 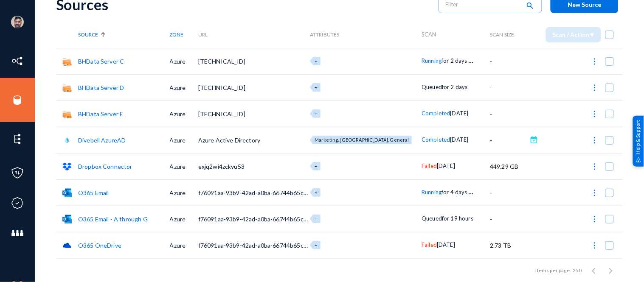 What do you see at coordinates (429, 34) in the screenshot?
I see `span: Scan` at bounding box center [429, 34].